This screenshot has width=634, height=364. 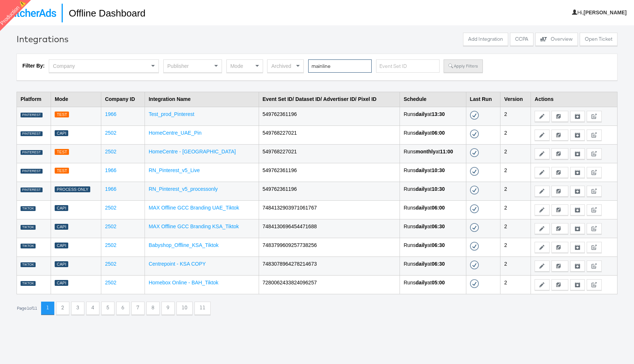 What do you see at coordinates (168, 308) in the screenshot?
I see `button: 9` at bounding box center [168, 308].